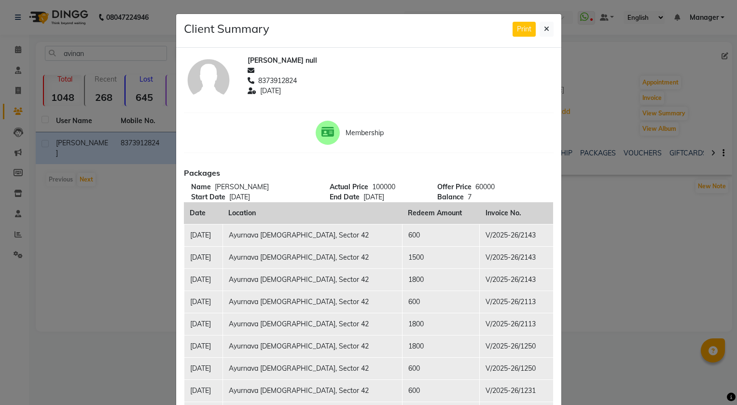 The width and height of the screenshot is (737, 405). Describe the element at coordinates (441, 213) in the screenshot. I see `th: Redeem Amount` at that location.